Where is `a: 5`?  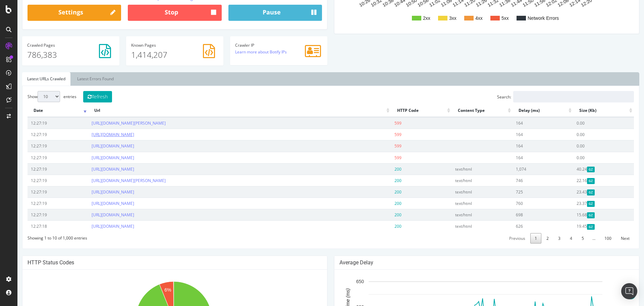 a: 5 is located at coordinates (565, 238).